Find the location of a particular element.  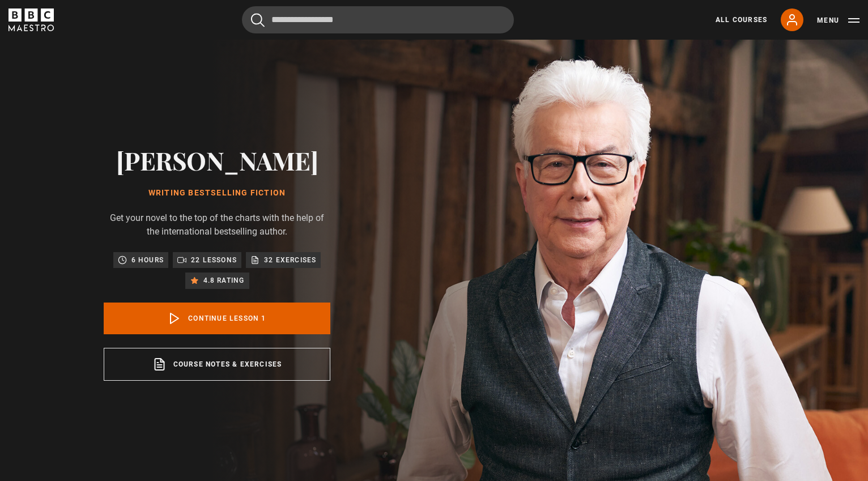

p: 22 lessons is located at coordinates (214, 260).